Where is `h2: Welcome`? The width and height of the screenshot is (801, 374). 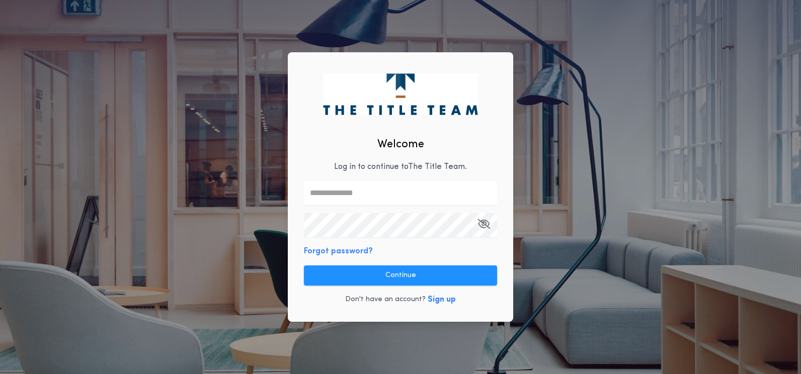
h2: Welcome is located at coordinates (400, 144).